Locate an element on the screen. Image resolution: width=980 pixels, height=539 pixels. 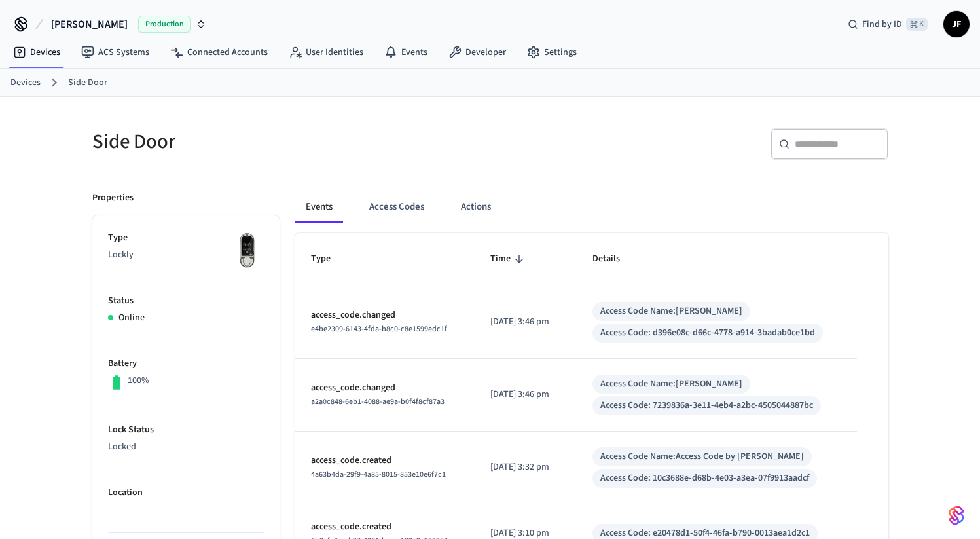
a: User Identities is located at coordinates (326, 53).